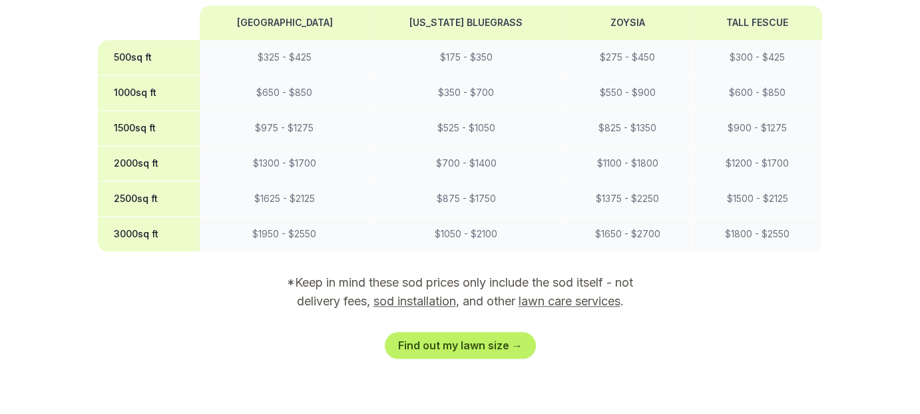 The height and width of the screenshot is (414, 920). Describe the element at coordinates (627, 198) in the screenshot. I see `td: $ 1375 - $ 2250` at that location.